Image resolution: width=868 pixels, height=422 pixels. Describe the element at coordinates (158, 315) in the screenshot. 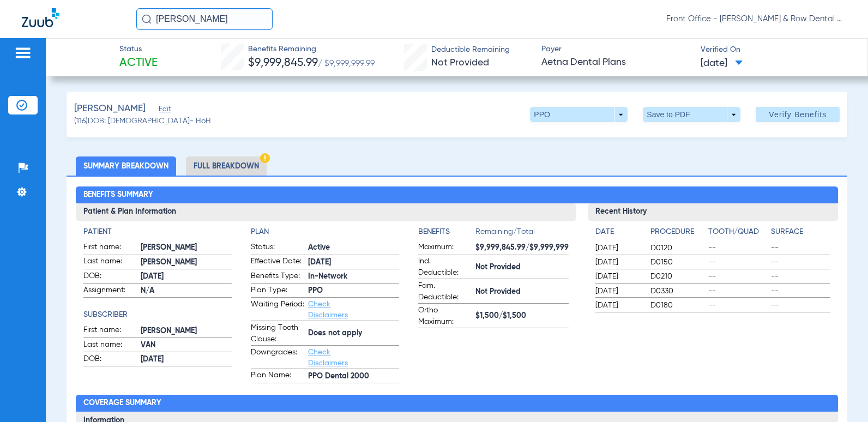

I see `app-breakdown-title: Subscriber` at that location.